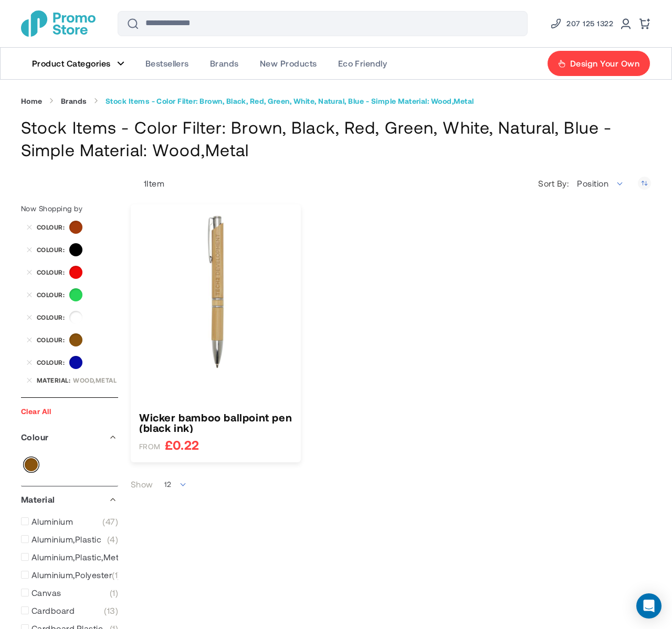  Describe the element at coordinates (58, 23) in the screenshot. I see `a: store logo` at that location.